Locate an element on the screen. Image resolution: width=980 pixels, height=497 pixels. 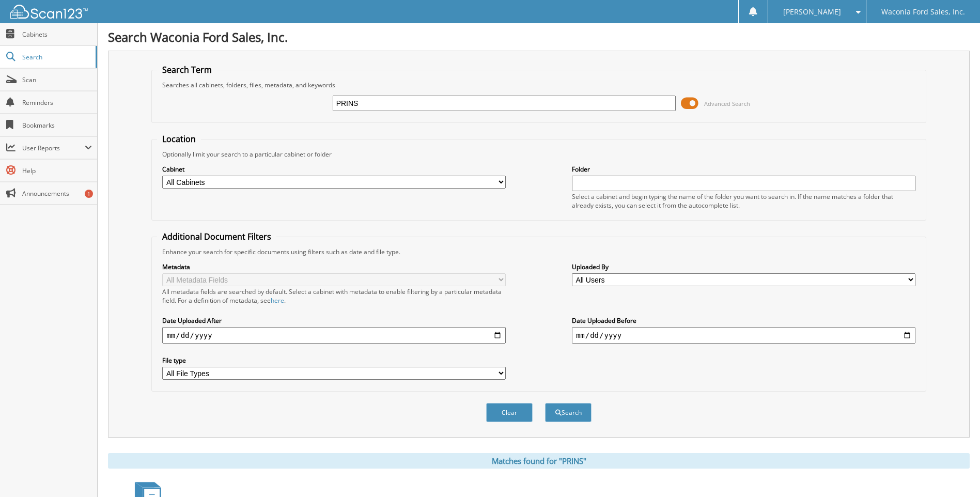
div: Searches all cabinets, folders, files, metadata, and keywords is located at coordinates (538, 85).